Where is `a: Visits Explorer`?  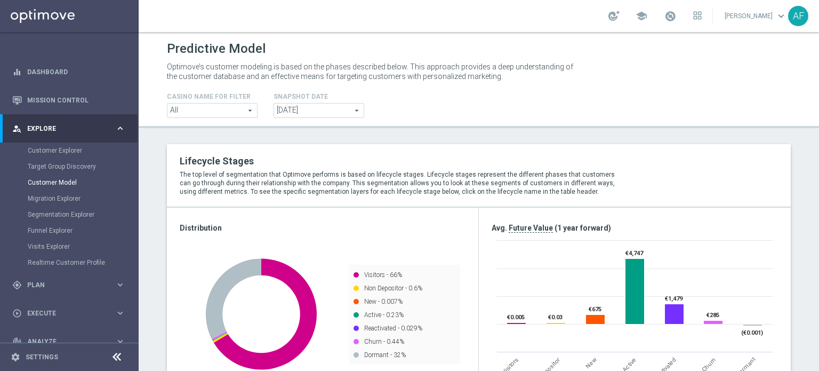 a: Visits Explorer is located at coordinates (69, 246).